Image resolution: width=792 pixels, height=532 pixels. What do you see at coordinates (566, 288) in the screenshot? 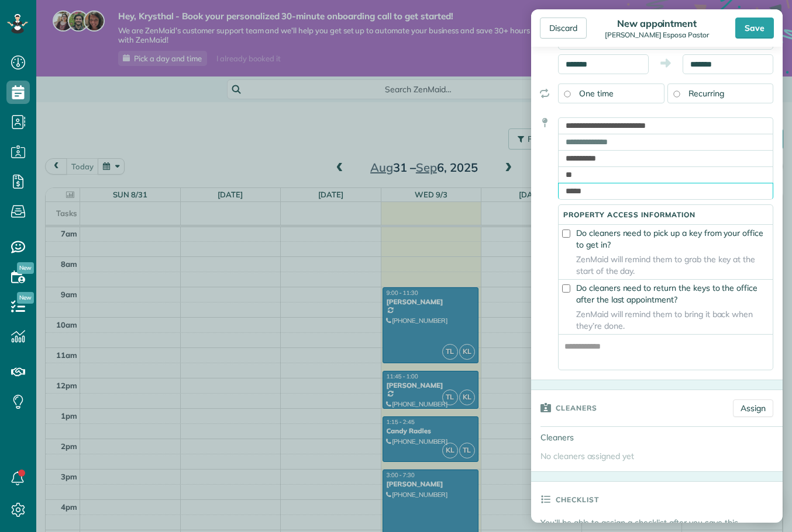
I see `input: Do cleaners need to return the keys to the office after the last appointment?` at bounding box center [566, 288].